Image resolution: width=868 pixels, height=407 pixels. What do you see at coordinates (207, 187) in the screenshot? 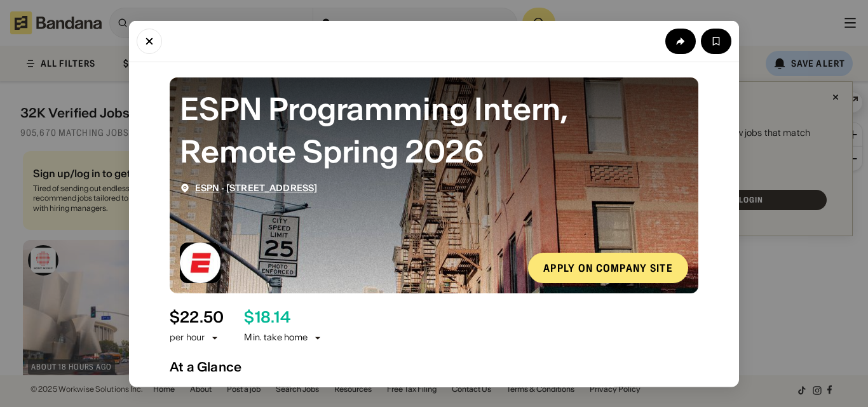
I see `a: ESPN` at bounding box center [207, 187].